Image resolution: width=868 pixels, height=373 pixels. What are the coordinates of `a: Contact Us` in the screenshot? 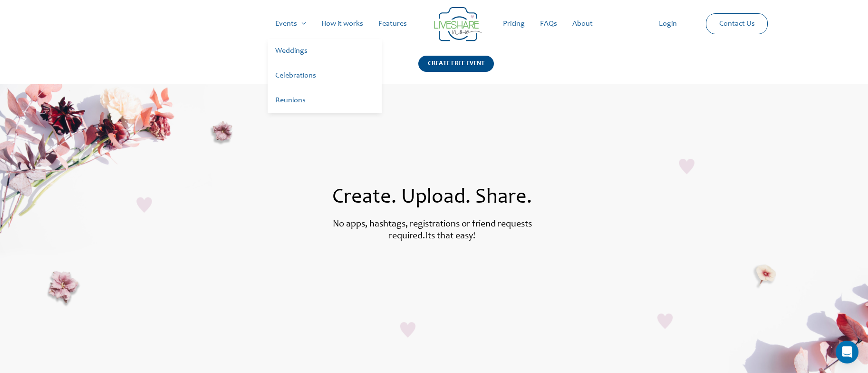 It's located at (737, 24).